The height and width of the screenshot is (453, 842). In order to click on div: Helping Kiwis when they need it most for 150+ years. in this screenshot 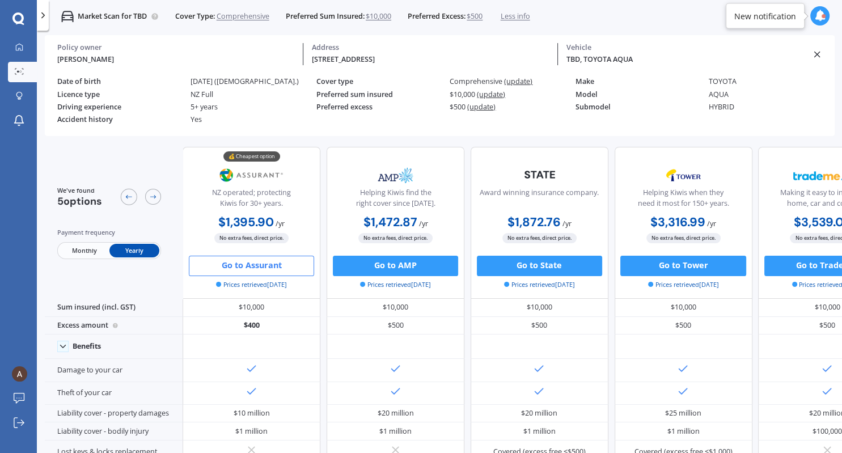, I will do `click(683, 200)`.